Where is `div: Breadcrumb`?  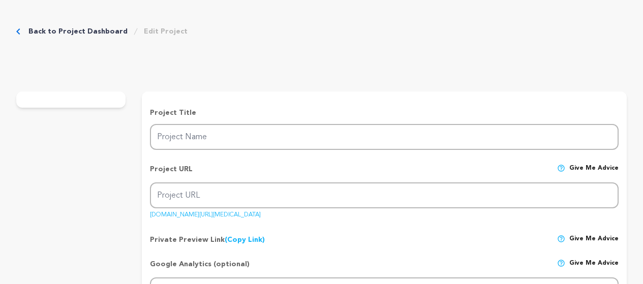 div: Breadcrumb is located at coordinates (102, 31).